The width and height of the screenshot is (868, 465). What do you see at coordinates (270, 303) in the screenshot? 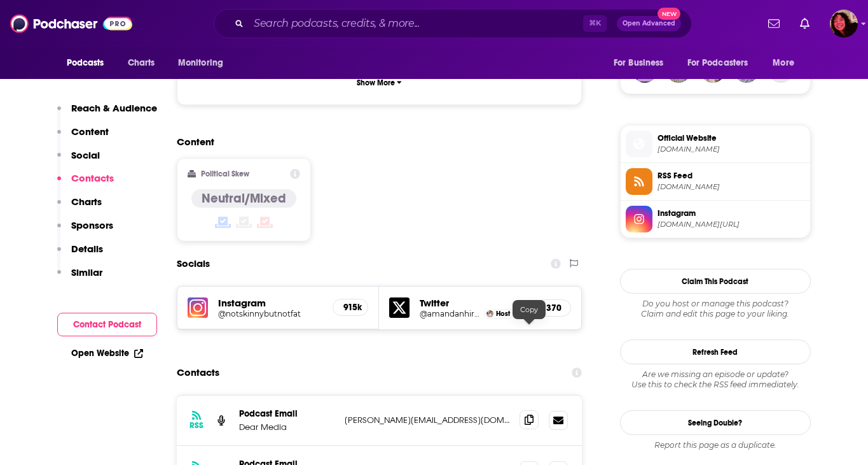
I see `h5: Instagram` at bounding box center [270, 303].